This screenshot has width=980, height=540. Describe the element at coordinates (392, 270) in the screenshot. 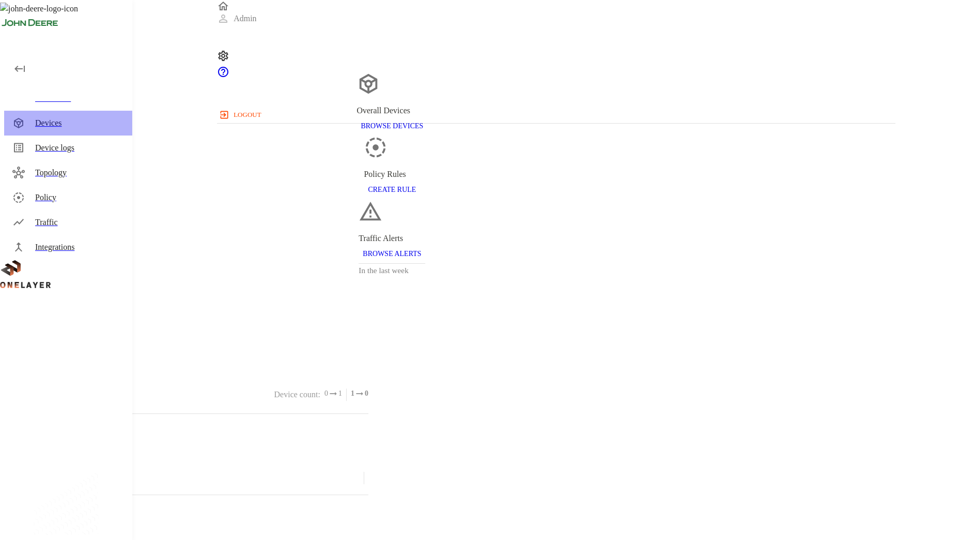

I see `h3: In the last week` at that location.